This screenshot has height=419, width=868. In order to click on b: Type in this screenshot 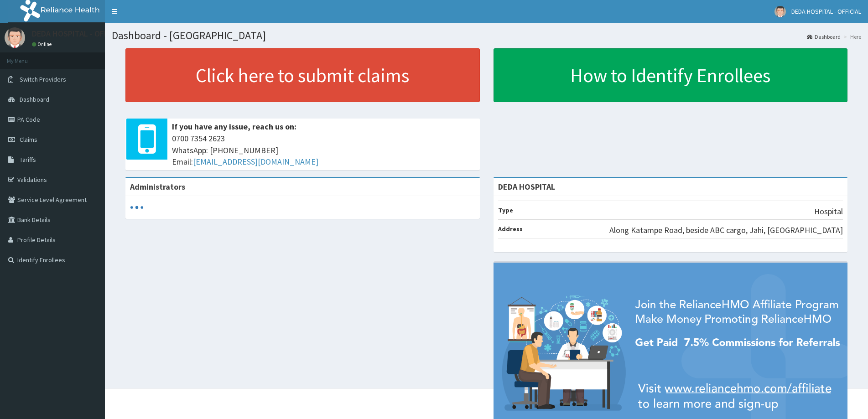, I will do `click(505, 210)`.